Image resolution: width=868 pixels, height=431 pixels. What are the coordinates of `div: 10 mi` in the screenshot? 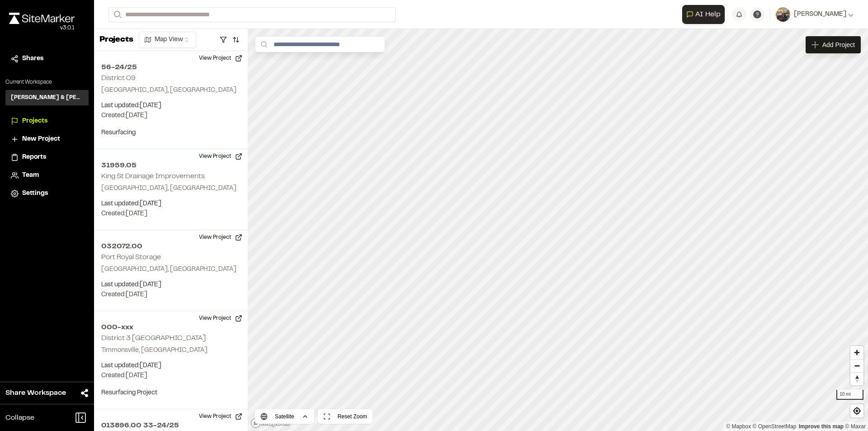 It's located at (850, 395).